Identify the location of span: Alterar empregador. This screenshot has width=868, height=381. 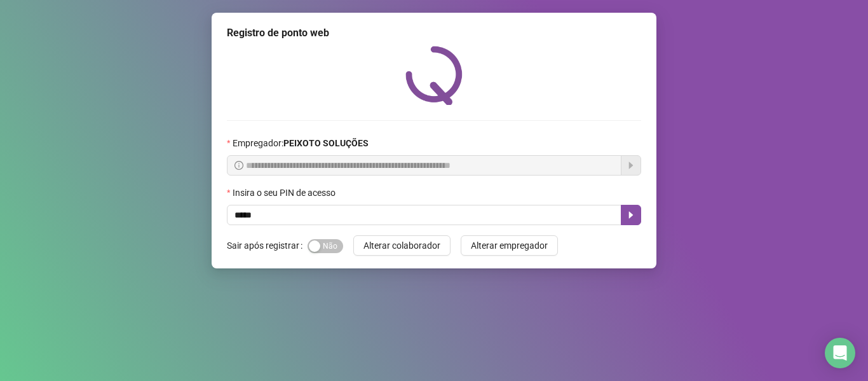
(509, 245).